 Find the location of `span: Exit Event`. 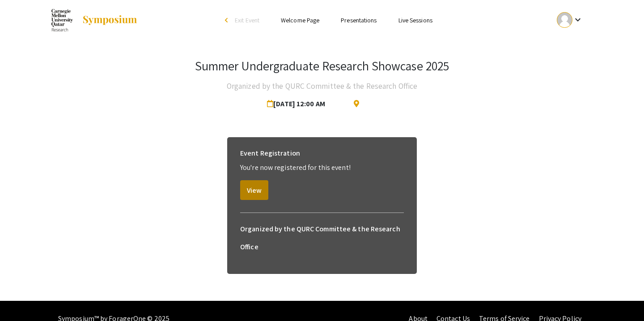

span: Exit Event is located at coordinates (247, 20).